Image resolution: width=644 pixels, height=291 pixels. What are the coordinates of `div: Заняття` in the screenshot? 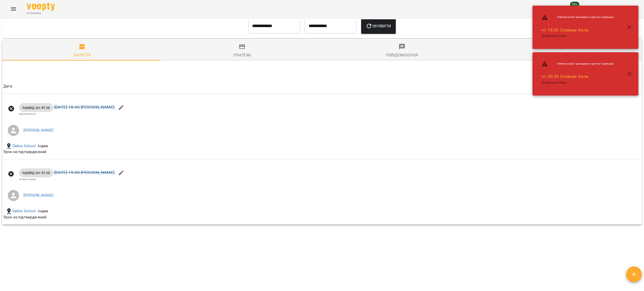 It's located at (82, 55).